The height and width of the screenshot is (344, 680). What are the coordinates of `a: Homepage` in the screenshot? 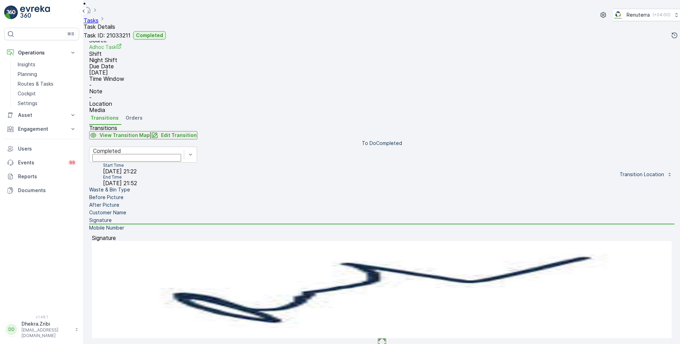 It's located at (87, 12).